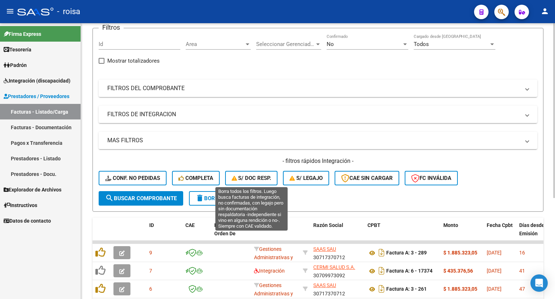  Describe the element at coordinates (306, 178) in the screenshot. I see `button: S/ legajo` at that location.